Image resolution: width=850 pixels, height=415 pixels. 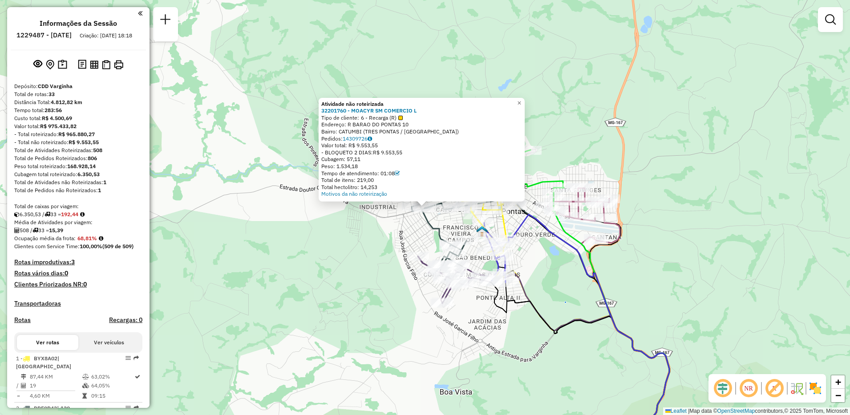 I want to click on div: Total de Atividades não Roteirizadas:, so click(x=78, y=182).